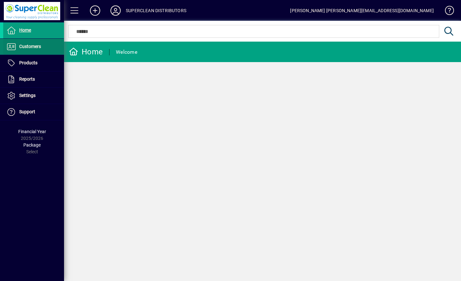 Image resolution: width=461 pixels, height=281 pixels. I want to click on button: Add, so click(95, 11).